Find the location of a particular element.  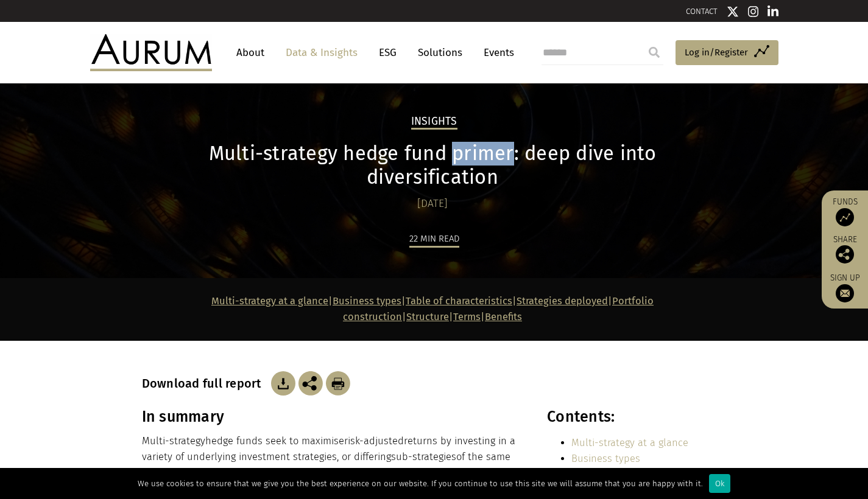

h3: Contents: is located at coordinates (635, 417).